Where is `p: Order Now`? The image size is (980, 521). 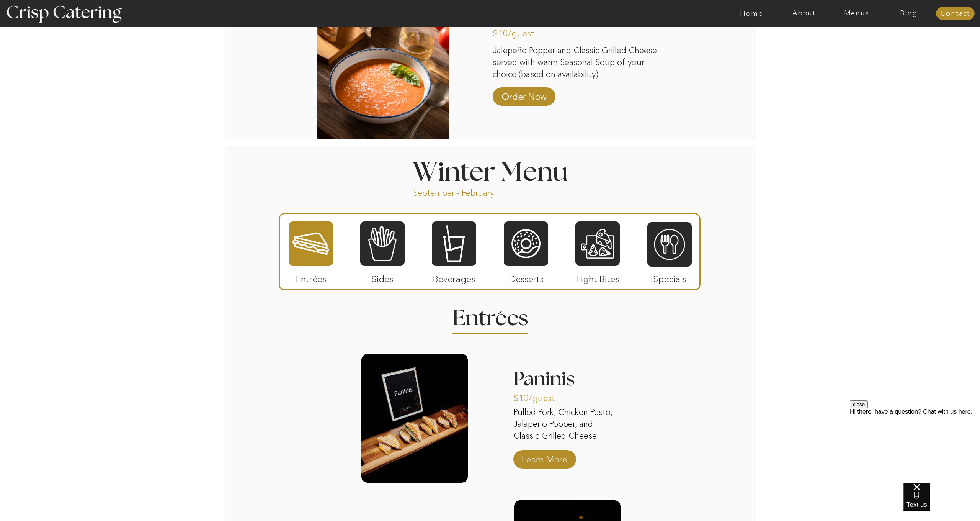
p: Order Now is located at coordinates (524, 94).